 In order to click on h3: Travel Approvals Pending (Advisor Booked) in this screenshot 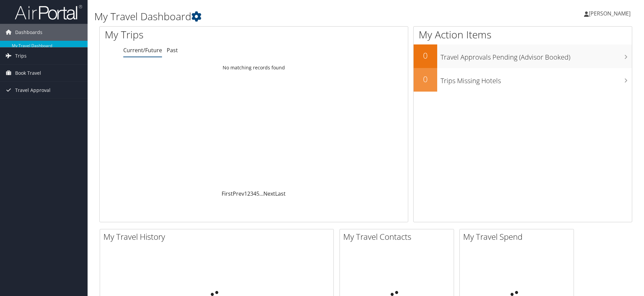, I will do `click(536, 55)`.